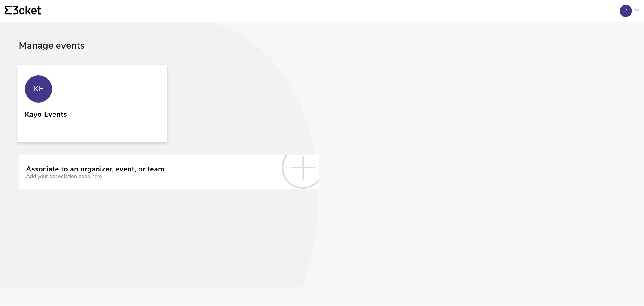  What do you see at coordinates (322, 53) in the screenshot?
I see `div: Manage events` at bounding box center [322, 53].